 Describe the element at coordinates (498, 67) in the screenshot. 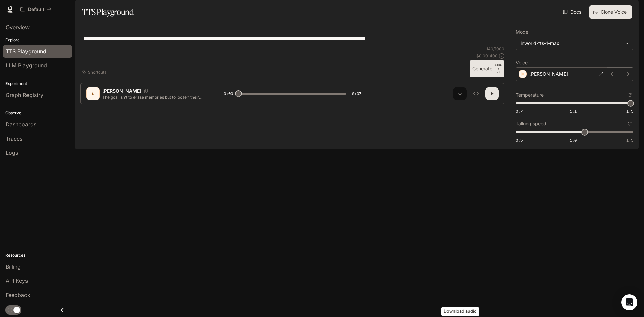

I see `p: CTRL +` at that location.